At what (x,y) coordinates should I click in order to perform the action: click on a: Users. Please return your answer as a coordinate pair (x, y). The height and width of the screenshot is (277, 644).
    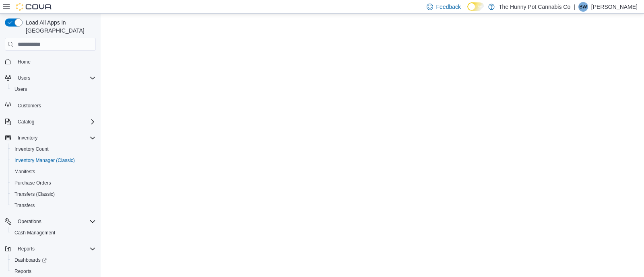
    Looking at the image, I should click on (20, 90).